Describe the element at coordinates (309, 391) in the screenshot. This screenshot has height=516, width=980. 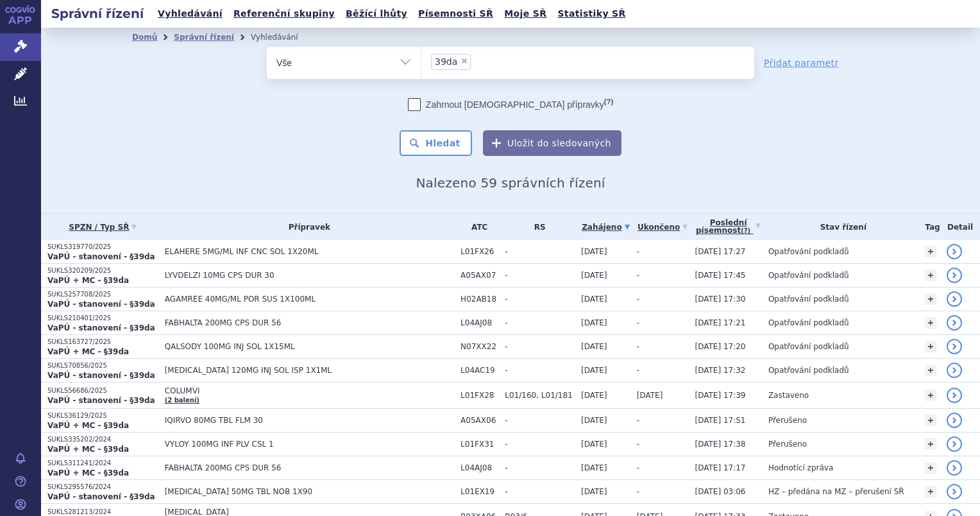
I see `span: COLUMVI` at that location.